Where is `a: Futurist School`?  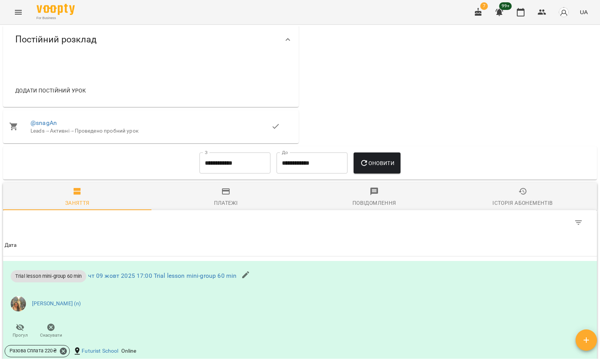
a: Futurist School is located at coordinates (100, 351).